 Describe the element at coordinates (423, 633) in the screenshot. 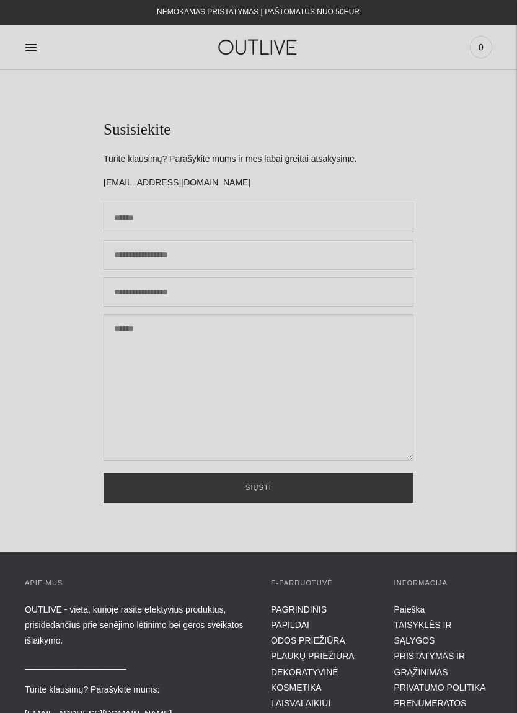

I see `a: TAISYKLĖS IR SĄLYGOS` at that location.